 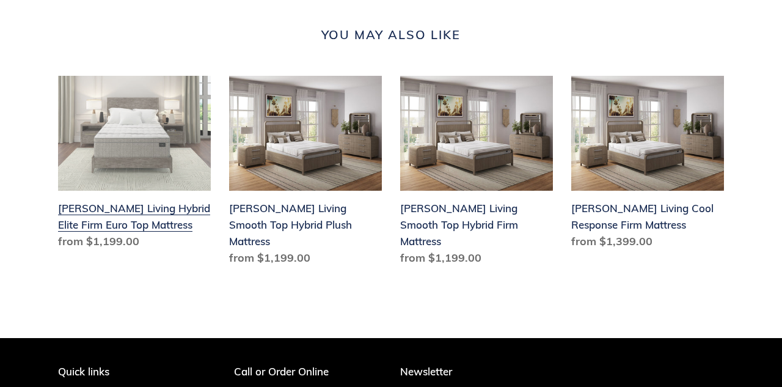 What do you see at coordinates (134, 165) in the screenshot?
I see `a: Scott Living Hybrid Elite Firm Euro Top Mattress` at bounding box center [134, 165].